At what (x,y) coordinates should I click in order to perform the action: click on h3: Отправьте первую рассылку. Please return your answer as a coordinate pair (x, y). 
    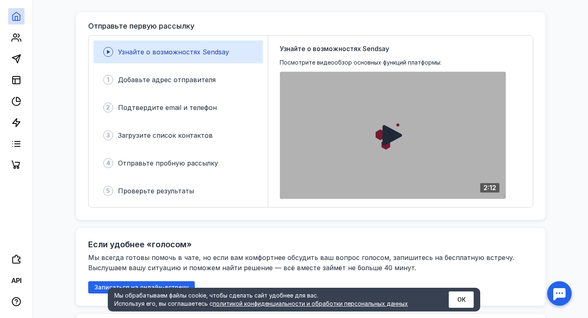
    Looking at the image, I should click on (141, 26).